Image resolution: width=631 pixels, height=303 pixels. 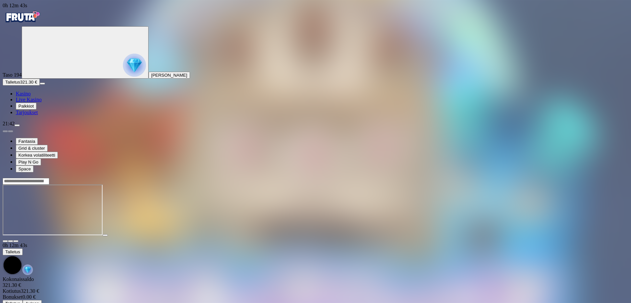 What do you see at coordinates (27, 112) in the screenshot?
I see `a: gift-inverted iconTarjoukset` at bounding box center [27, 112].